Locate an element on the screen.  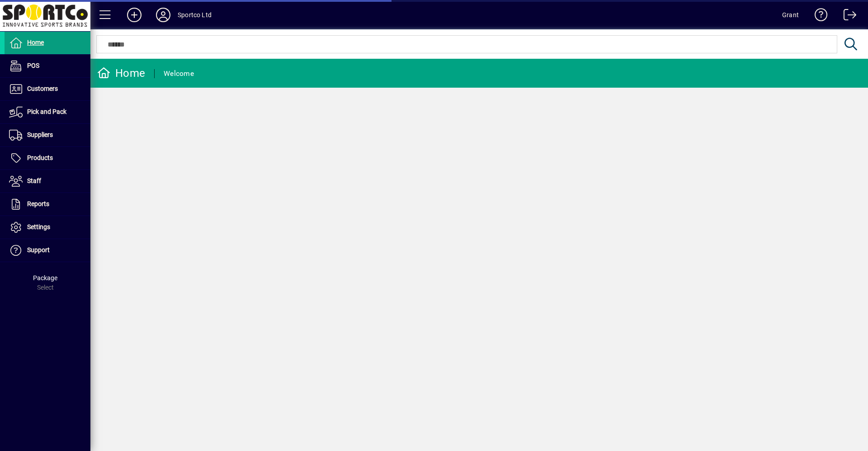
span: Package is located at coordinates (46, 278).